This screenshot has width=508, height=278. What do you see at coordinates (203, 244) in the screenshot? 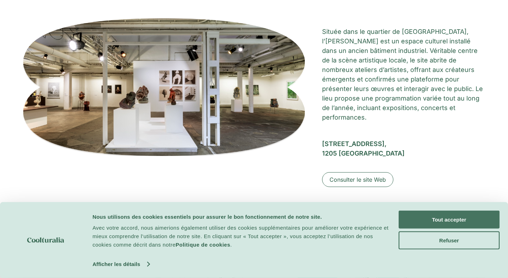
I see `a: Politique de cookies` at bounding box center [203, 244].